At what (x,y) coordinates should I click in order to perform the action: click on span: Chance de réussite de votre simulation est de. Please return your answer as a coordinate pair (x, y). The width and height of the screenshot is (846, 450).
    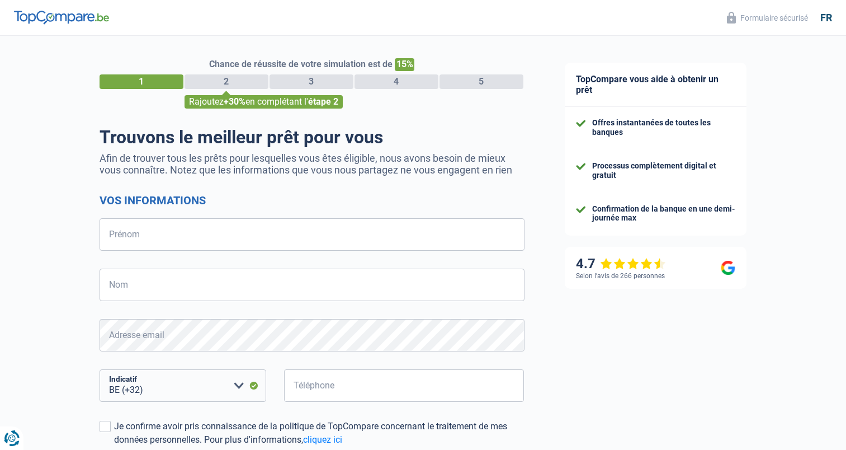
    Looking at the image, I should click on (301, 64).